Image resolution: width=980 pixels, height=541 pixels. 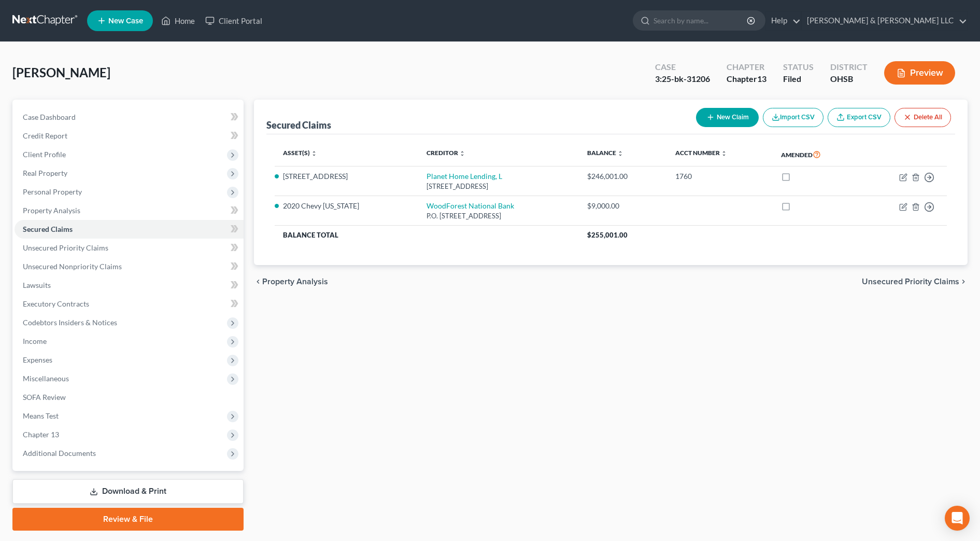 I want to click on span: Client Profile, so click(x=44, y=154).